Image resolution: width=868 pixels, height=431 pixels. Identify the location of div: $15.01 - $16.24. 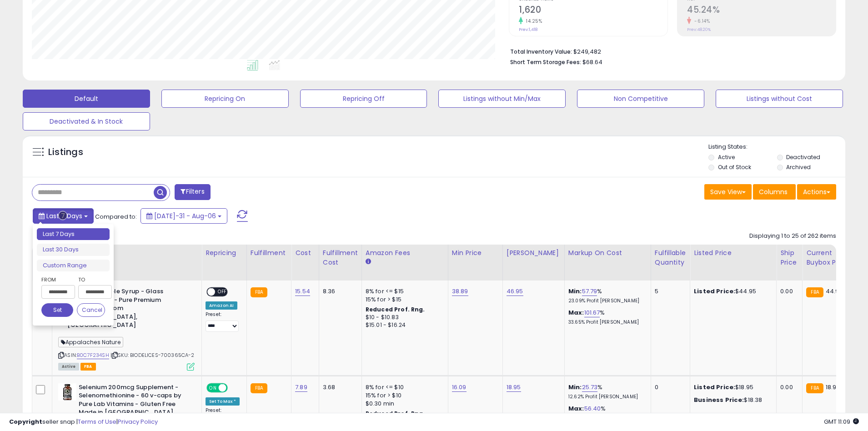
(403, 325).